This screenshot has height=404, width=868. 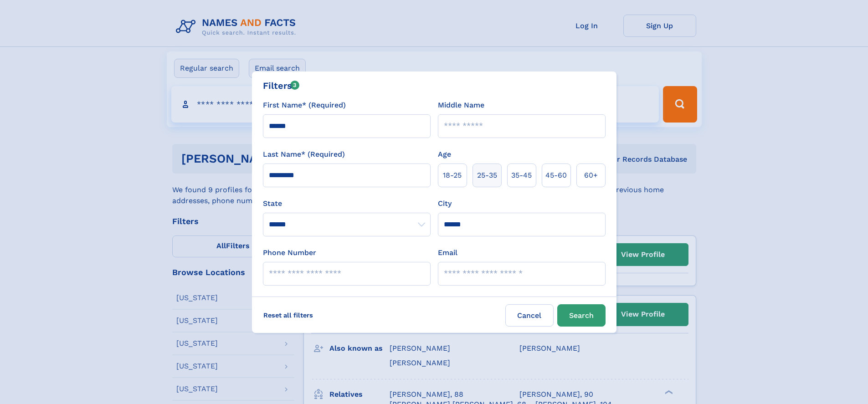 What do you see at coordinates (461, 106) in the screenshot?
I see `label: Middle Name` at bounding box center [461, 106].